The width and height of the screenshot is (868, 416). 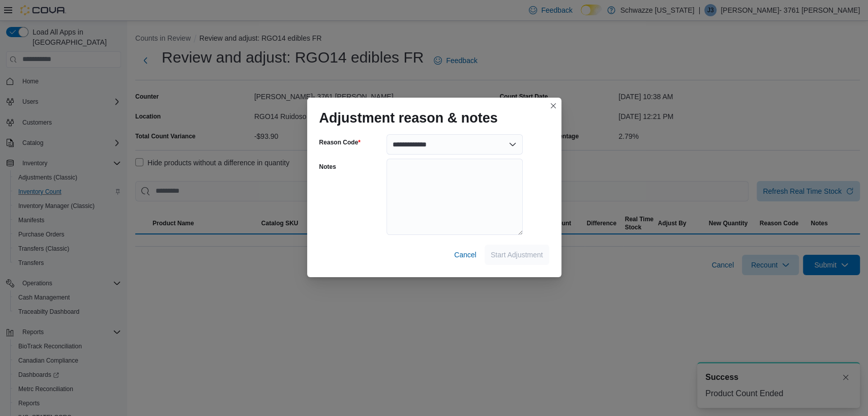 What do you see at coordinates (516, 254) in the screenshot?
I see `span: Start Adjustment` at bounding box center [516, 254].